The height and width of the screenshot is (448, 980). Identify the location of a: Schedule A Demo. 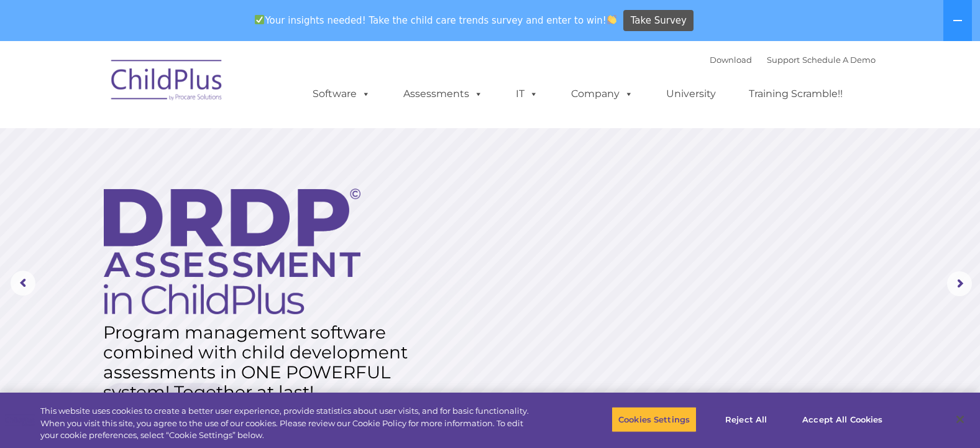
(839, 60).